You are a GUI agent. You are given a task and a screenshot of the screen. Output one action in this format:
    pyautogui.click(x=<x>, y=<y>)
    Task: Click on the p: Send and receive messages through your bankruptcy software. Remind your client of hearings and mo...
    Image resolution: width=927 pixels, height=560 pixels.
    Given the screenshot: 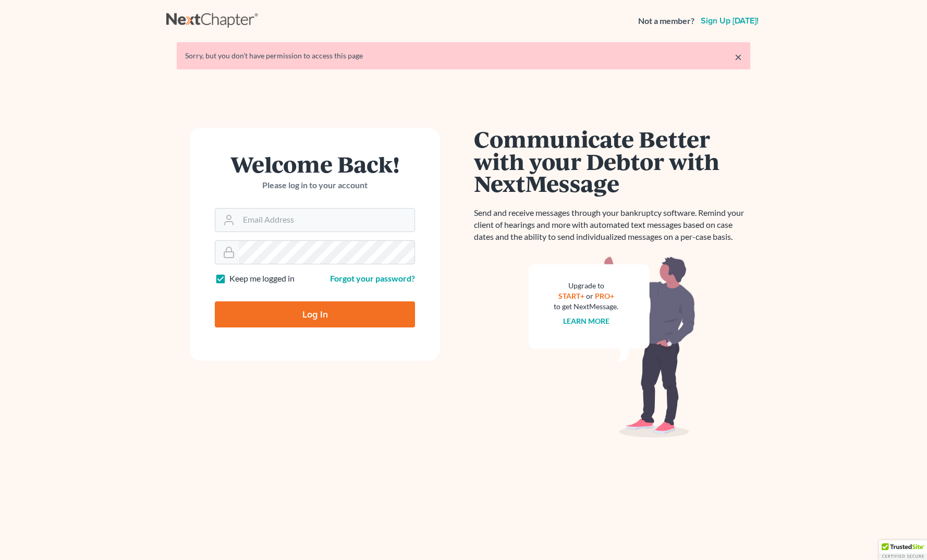 What is the action you would take?
    pyautogui.click(x=612, y=225)
    